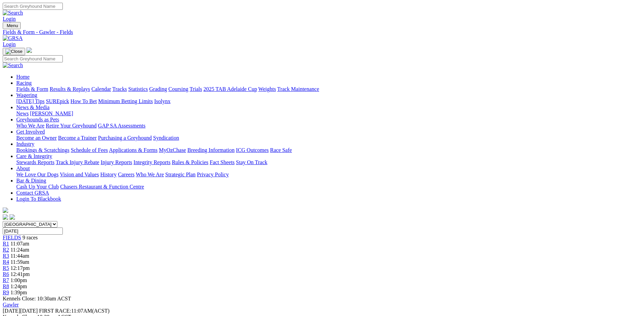  What do you see at coordinates (19, 292) in the screenshot?
I see `span: 1:39pm` at bounding box center [19, 292].